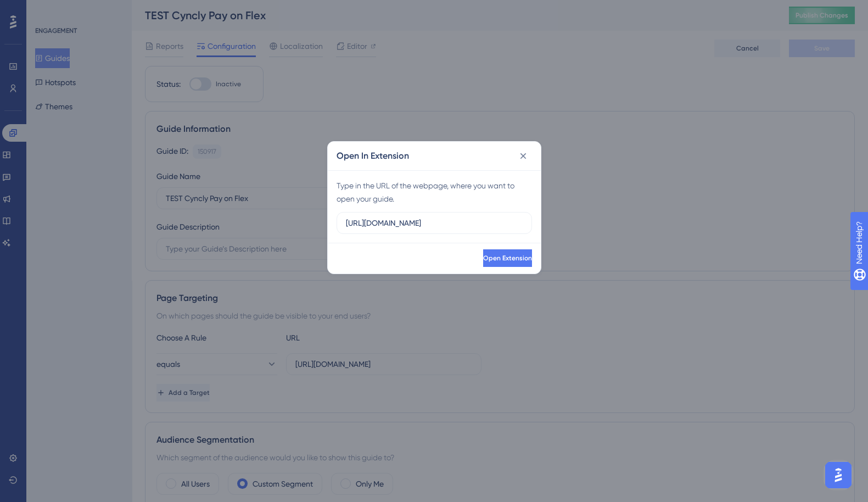  What do you see at coordinates (434, 193) in the screenshot?
I see `div: Type in the URL of the webpage, where you want to open your guide.` at bounding box center [434, 193].